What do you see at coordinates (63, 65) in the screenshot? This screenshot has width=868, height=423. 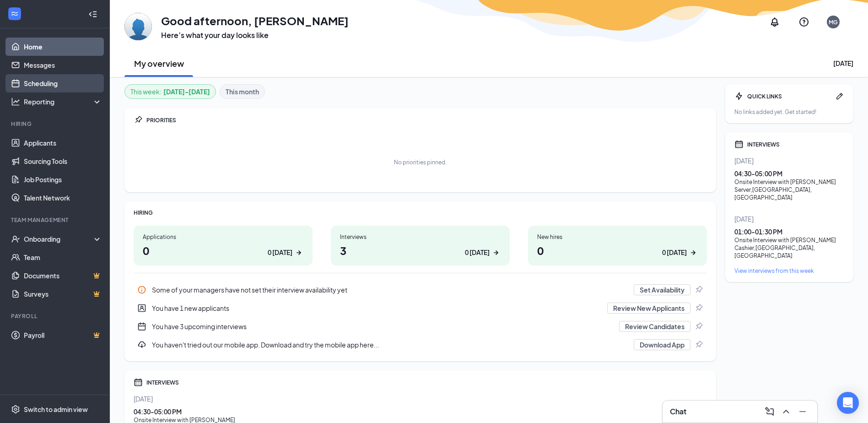 I see `a: Messages` at bounding box center [63, 65].